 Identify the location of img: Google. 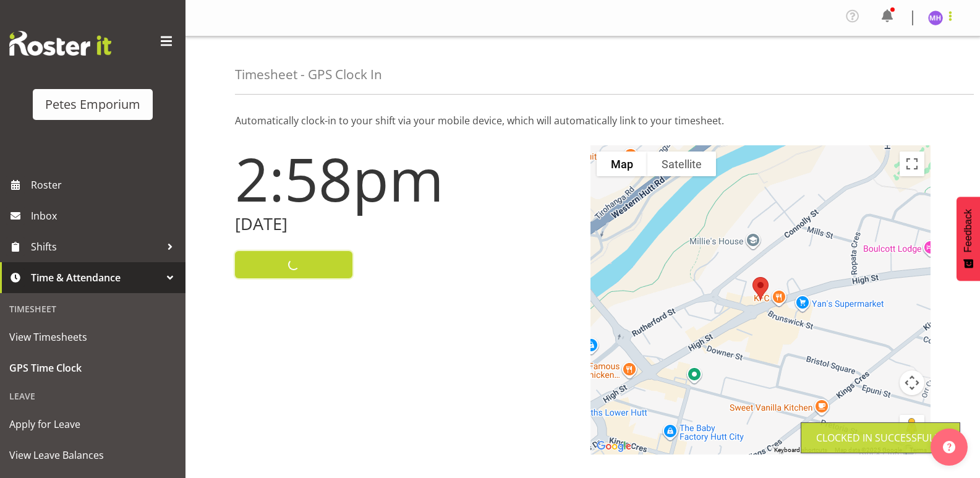
(614, 446).